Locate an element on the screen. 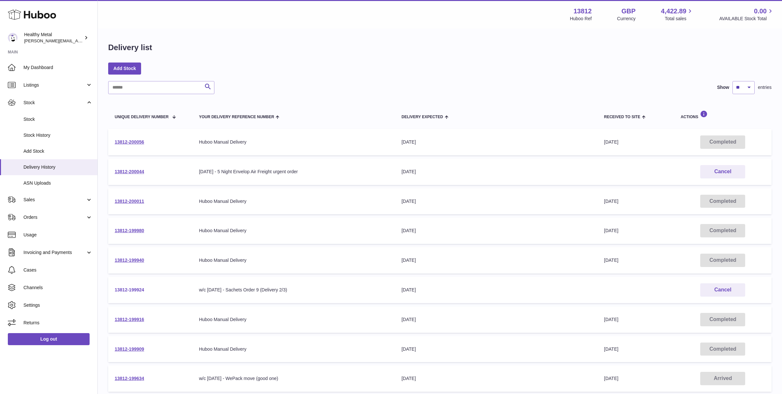  a: 13812-200011 is located at coordinates (129, 201).